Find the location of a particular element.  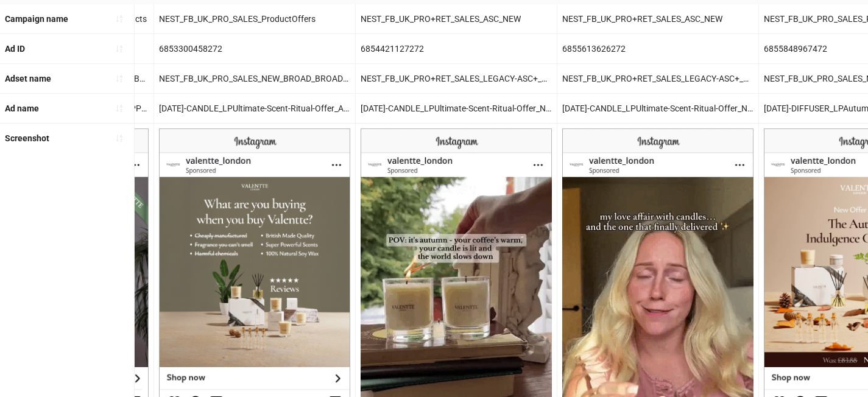

div: NEST_FB_UK_PRO_SALES_ProductOffers is located at coordinates (255, 19).